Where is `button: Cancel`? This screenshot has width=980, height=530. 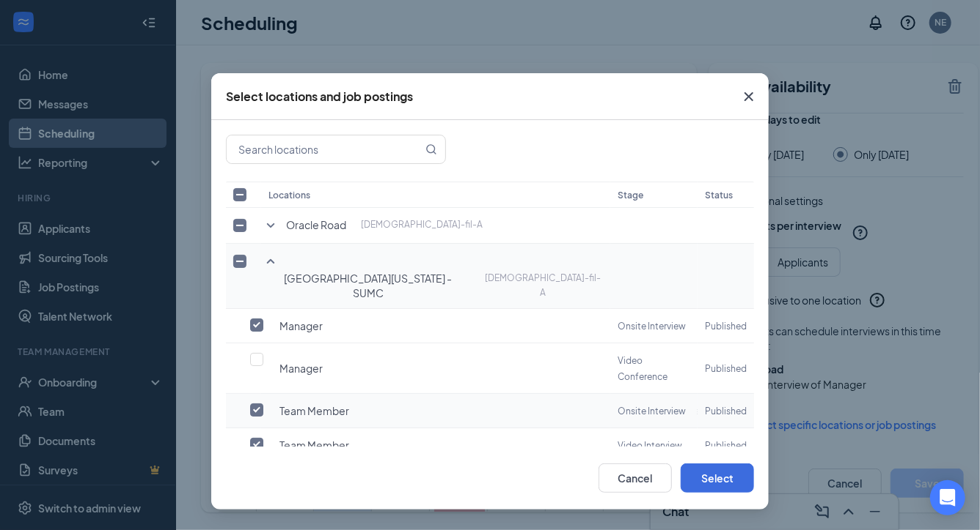 button: Cancel is located at coordinates (635, 479).